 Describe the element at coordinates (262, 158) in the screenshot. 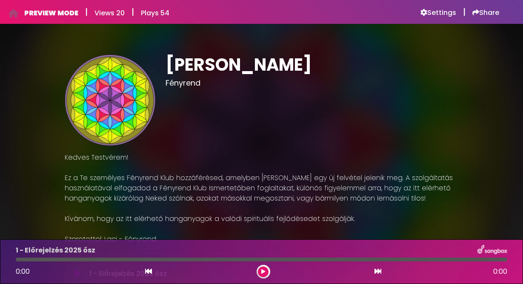

I see `p: Kedves Testvérem!` at that location.